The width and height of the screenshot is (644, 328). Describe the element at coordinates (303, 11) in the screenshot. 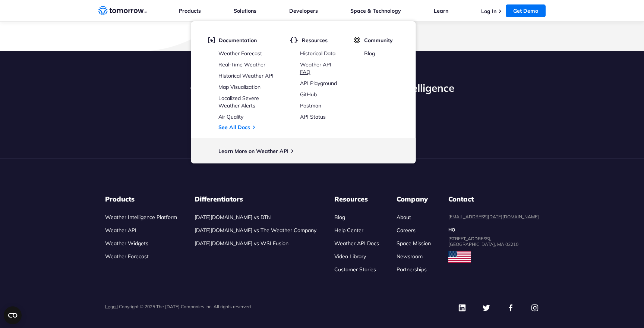

I see `a: Developers` at that location.